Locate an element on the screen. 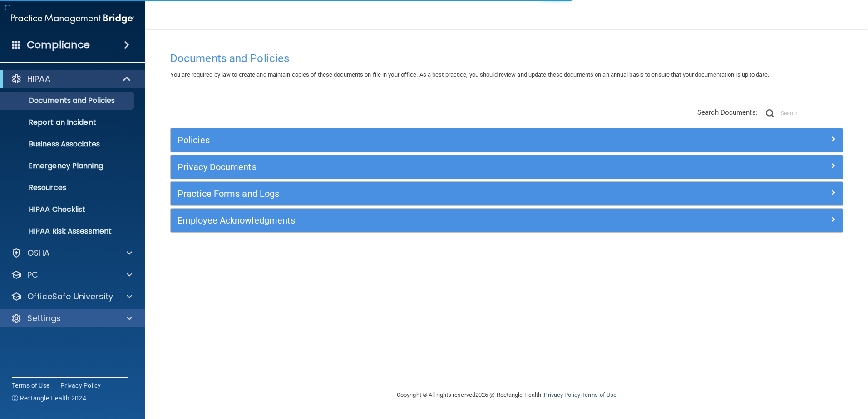  p: Resources is located at coordinates (67, 188).